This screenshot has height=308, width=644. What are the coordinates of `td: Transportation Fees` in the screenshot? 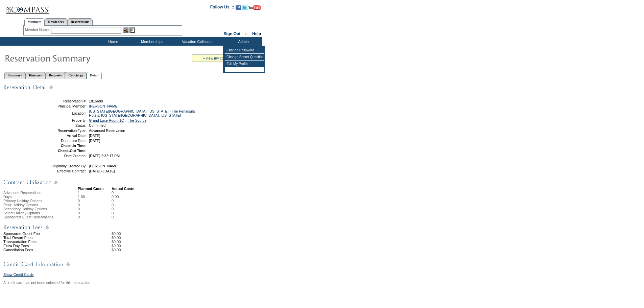 It's located at (40, 242).